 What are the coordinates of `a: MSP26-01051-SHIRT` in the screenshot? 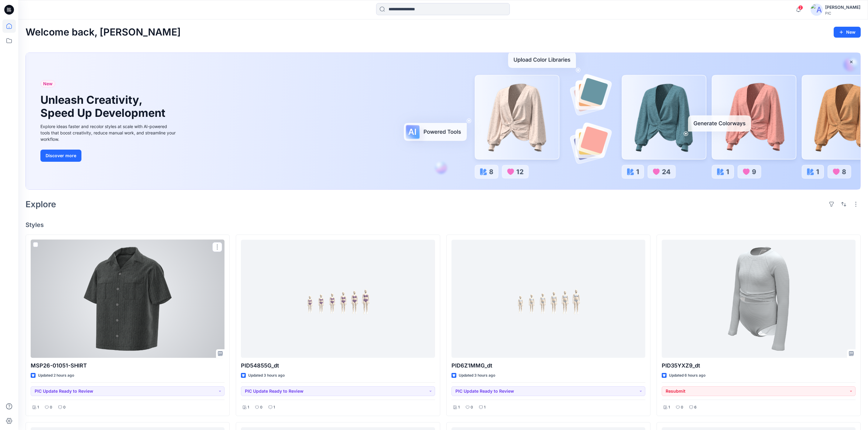 It's located at (128, 299).